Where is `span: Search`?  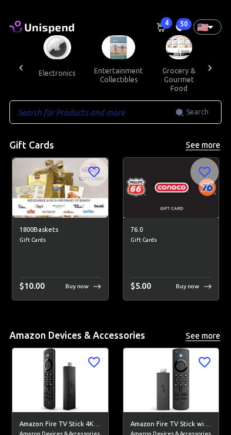
span: Search is located at coordinates (197, 112).